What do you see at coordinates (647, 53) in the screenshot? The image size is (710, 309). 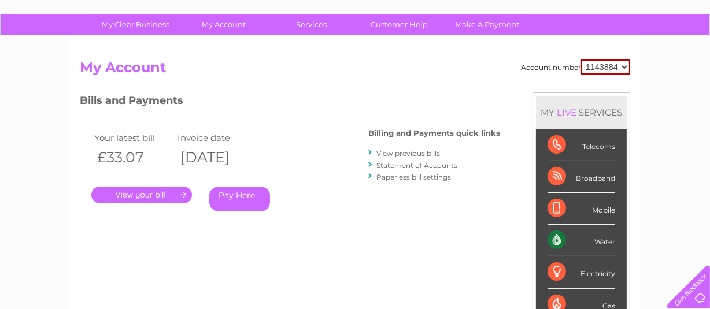 I see `a: Contact` at bounding box center [647, 53].